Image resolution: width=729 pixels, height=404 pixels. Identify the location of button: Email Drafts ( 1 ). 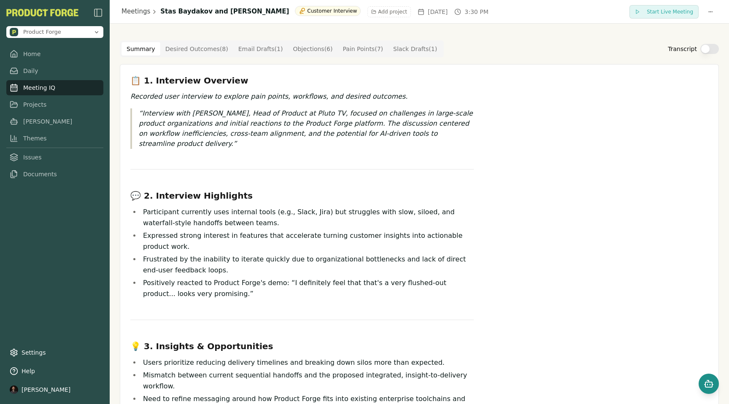
(261, 49).